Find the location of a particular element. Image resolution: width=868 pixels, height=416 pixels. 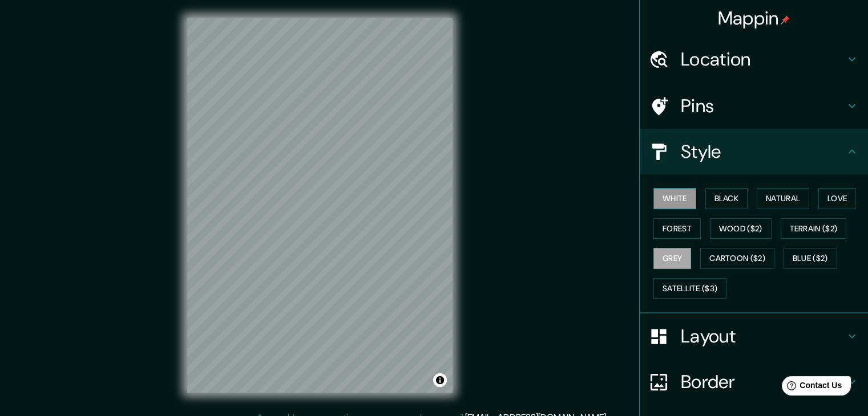

button: Love is located at coordinates (837, 198).